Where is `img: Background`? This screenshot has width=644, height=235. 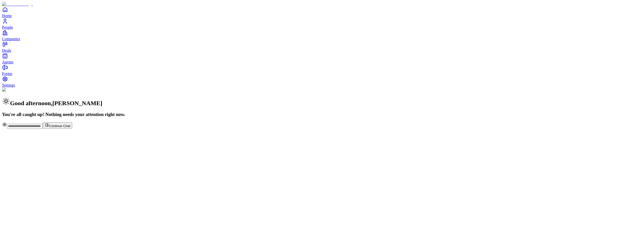
img: Background is located at coordinates (14, 90).